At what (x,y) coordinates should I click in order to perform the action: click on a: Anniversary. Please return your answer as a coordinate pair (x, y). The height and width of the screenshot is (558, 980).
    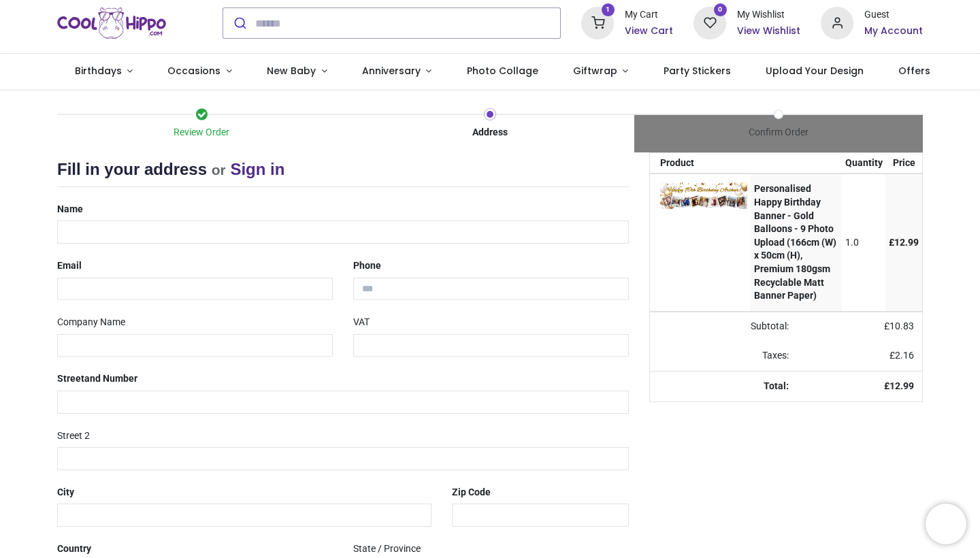
    Looking at the image, I should click on (396, 72).